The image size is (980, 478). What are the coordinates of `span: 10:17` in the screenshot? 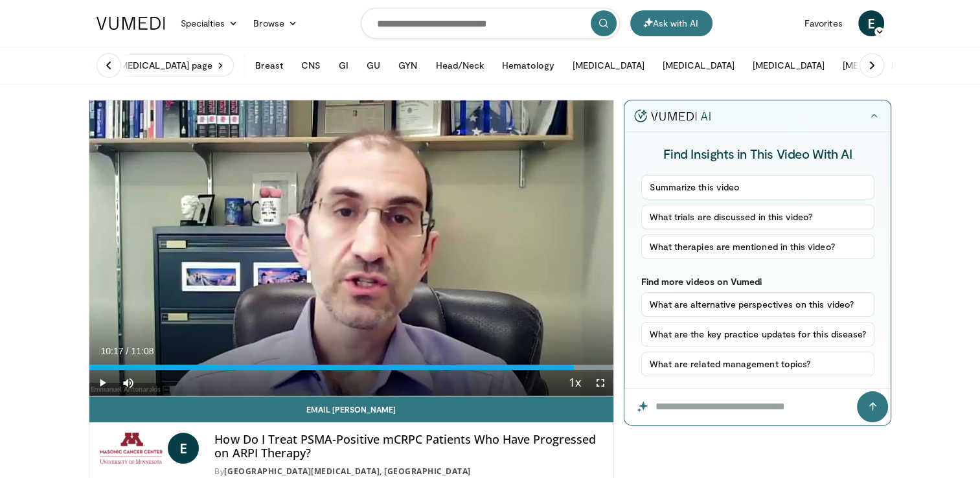 It's located at (112, 351).